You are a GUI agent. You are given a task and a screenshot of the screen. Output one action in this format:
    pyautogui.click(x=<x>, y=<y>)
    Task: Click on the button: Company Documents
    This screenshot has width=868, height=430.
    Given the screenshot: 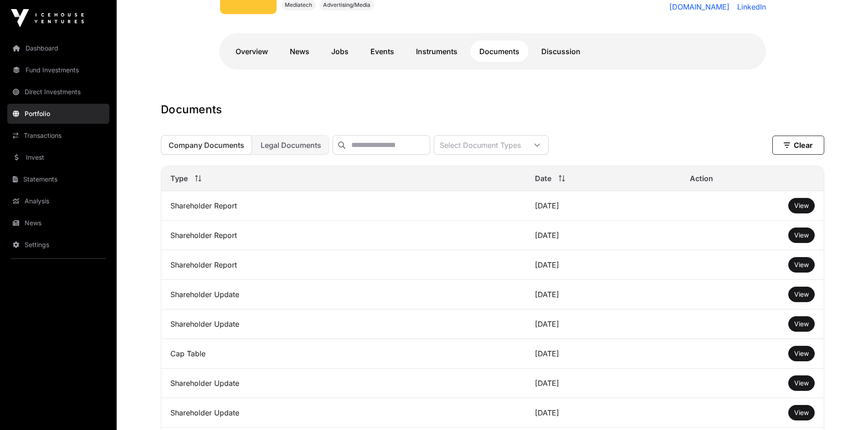 What is the action you would take?
    pyautogui.click(x=207, y=145)
    